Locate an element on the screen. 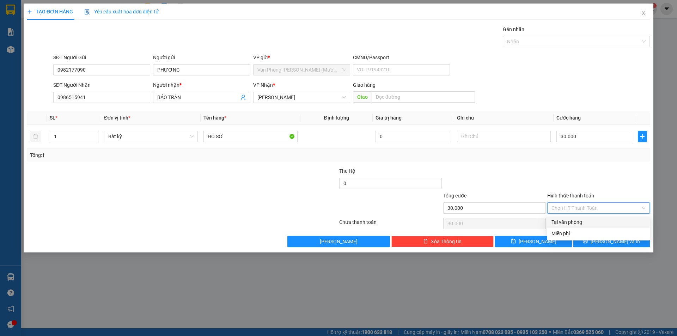  span: Giao is located at coordinates (362, 97).